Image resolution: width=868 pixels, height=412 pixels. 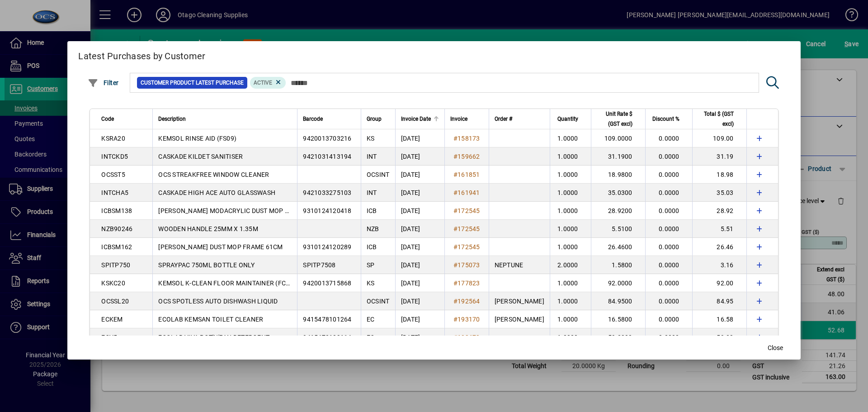 What do you see at coordinates (198, 138) in the screenshot?
I see `span: KEMSOL RINSE AID (FS09)` at bounding box center [198, 138].